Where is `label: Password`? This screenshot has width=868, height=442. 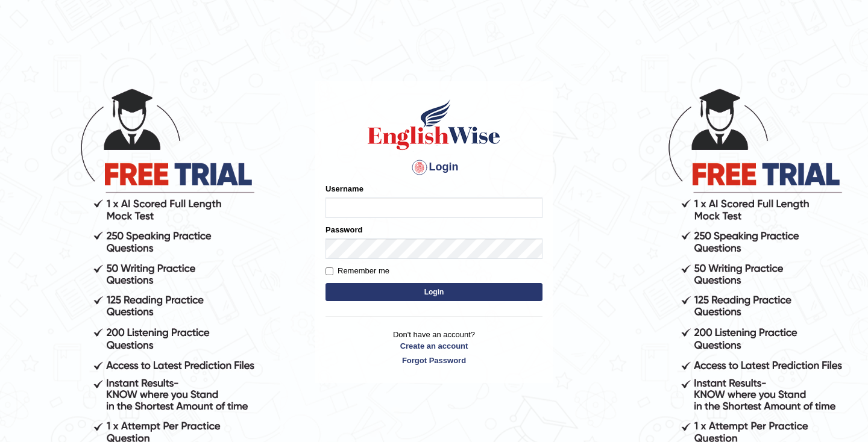 label: Password is located at coordinates (344, 230).